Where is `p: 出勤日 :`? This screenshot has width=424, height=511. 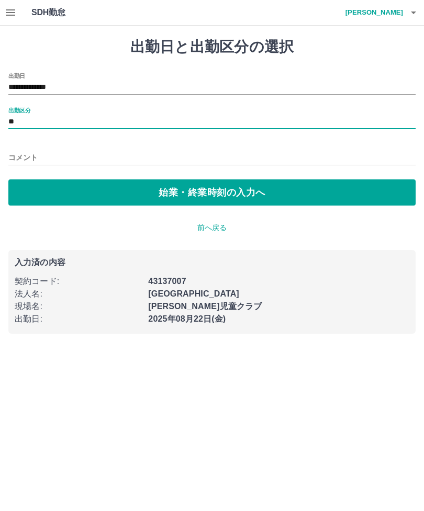 p: 出勤日 : is located at coordinates (78, 319).